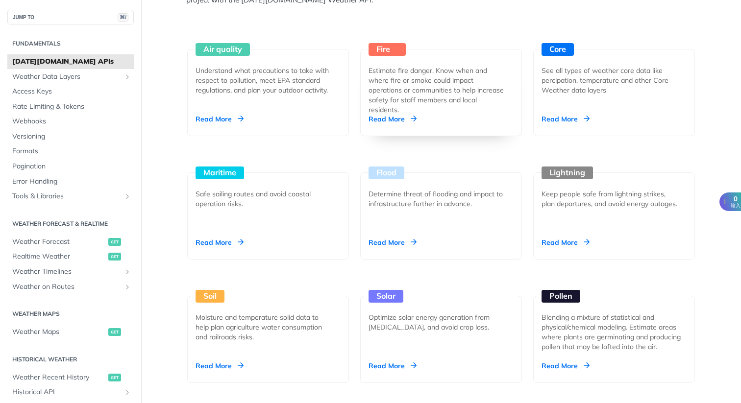 The width and height of the screenshot is (741, 403). I want to click on span: Tools & Libraries, so click(67, 196).